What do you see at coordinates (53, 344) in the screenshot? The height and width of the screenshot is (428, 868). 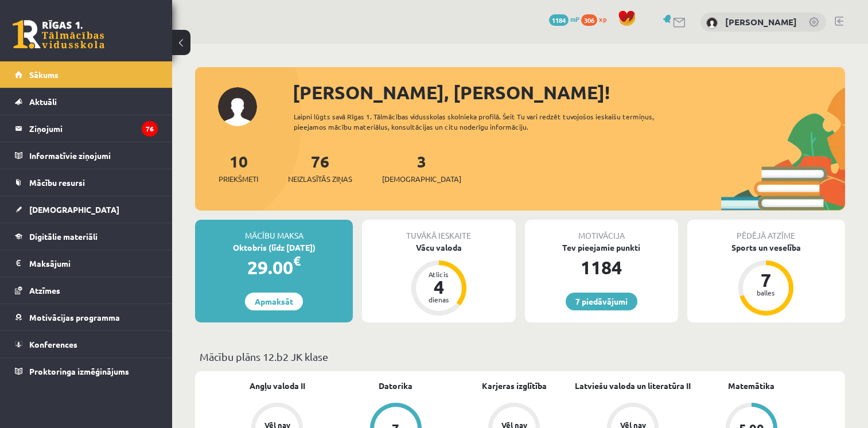 I see `span: Konferences` at bounding box center [53, 344].